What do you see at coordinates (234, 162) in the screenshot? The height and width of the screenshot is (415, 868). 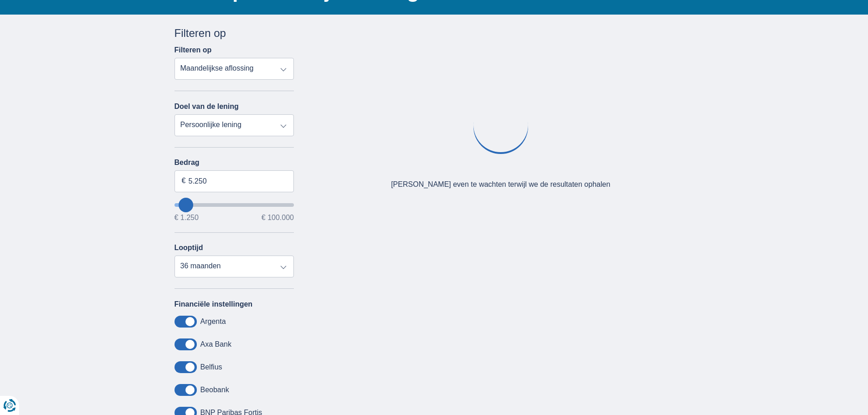 I see `label: Bedrag` at bounding box center [234, 162].